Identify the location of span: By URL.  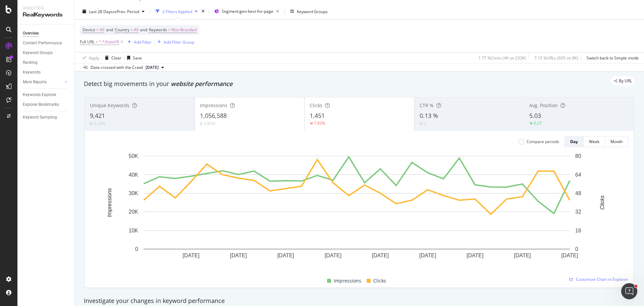
(625, 81).